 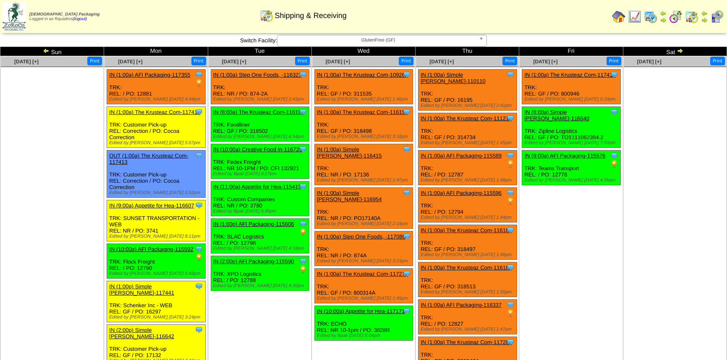 What do you see at coordinates (52, 52) in the screenshot?
I see `td: Sun` at bounding box center [52, 52].